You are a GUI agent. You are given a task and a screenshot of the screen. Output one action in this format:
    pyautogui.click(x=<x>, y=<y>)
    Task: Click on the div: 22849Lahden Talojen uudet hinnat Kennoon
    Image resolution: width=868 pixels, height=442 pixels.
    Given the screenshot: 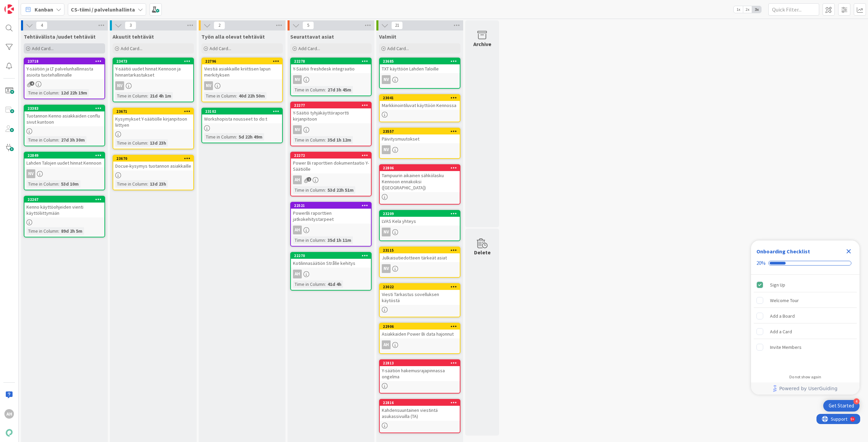 What is the action you would take?
    pyautogui.click(x=64, y=160)
    